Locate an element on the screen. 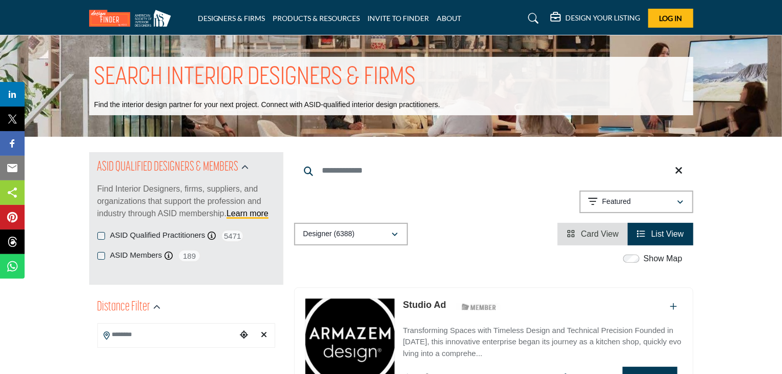 This screenshot has height=374, width=782. a: DESIGNERS & FIRMS is located at coordinates (232, 18).